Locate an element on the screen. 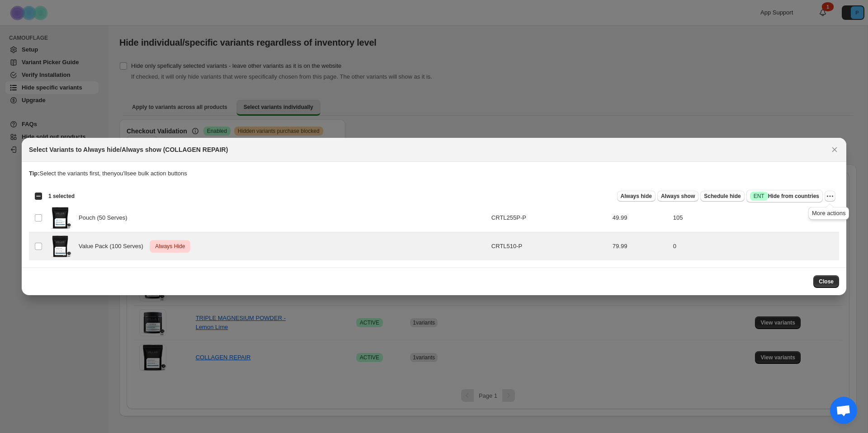 The height and width of the screenshot is (433, 868). span: Pouch (50 Serves) is located at coordinates (105, 218).